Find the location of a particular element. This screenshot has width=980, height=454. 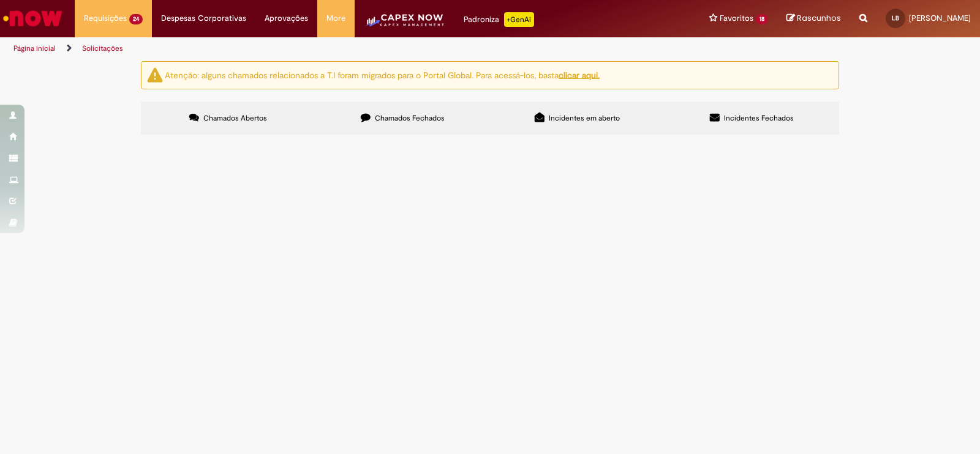

u: clicar aqui. is located at coordinates (579, 74).